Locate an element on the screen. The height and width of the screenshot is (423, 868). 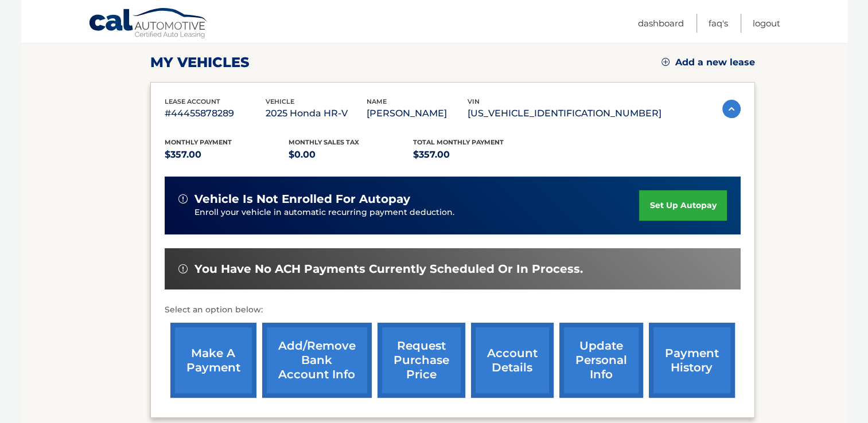
p: 2025 Honda HR-V is located at coordinates (316, 114).